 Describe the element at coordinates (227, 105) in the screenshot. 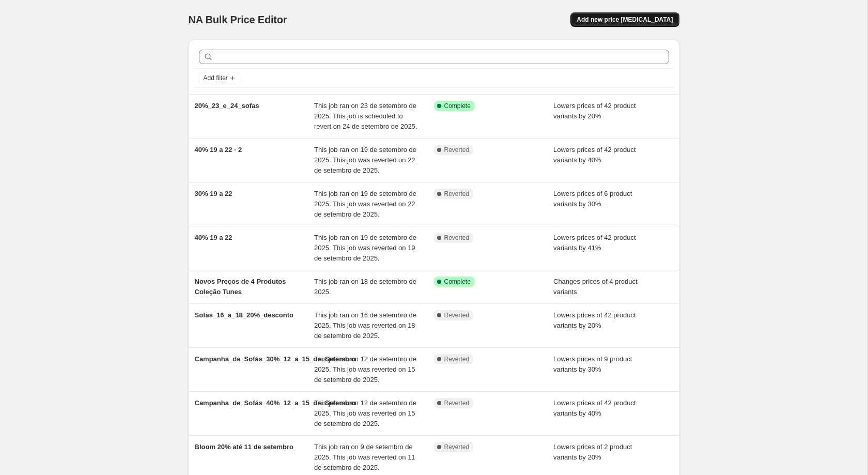

I see `span: 20%_23_e_24_sofas` at that location.